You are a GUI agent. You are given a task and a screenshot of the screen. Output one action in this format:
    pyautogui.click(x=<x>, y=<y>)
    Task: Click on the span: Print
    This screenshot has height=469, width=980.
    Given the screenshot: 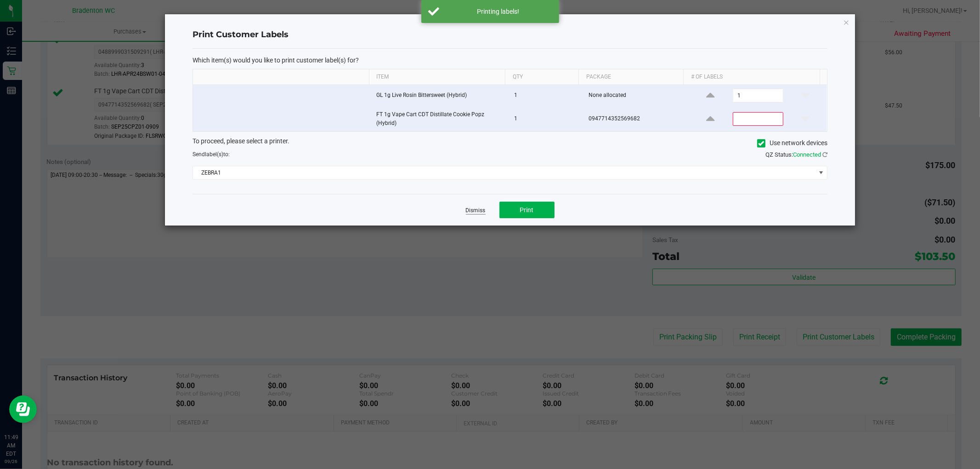 What is the action you would take?
    pyautogui.click(x=527, y=210)
    